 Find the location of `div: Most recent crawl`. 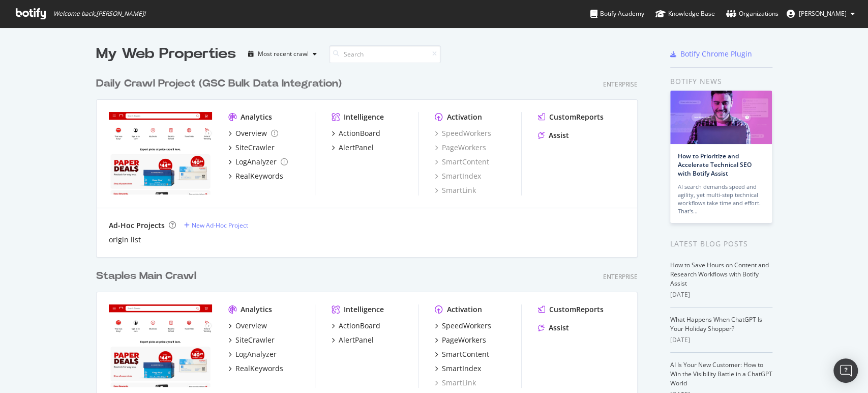

div: Most recent crawl is located at coordinates (284, 54).